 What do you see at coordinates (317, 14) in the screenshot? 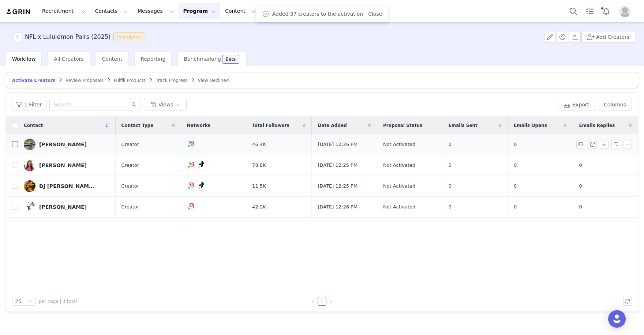
I see `span: Added 37 creators to the activation` at bounding box center [317, 14].